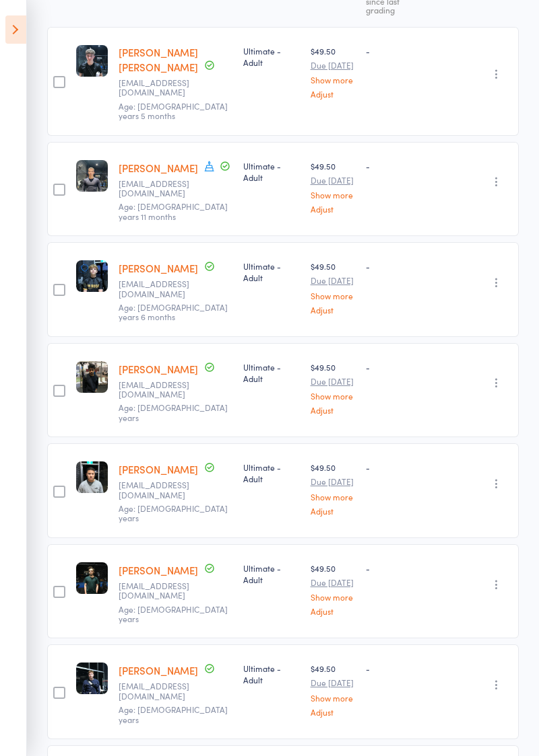 The width and height of the screenshot is (539, 756). What do you see at coordinates (162, 490) in the screenshot?
I see `small: stevenplusdo@gmail.com` at bounding box center [162, 490].